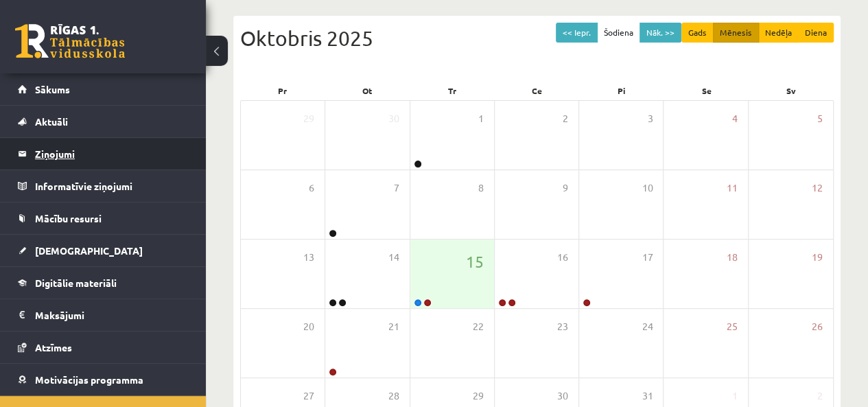  I want to click on button: Šodiena, so click(618, 33).